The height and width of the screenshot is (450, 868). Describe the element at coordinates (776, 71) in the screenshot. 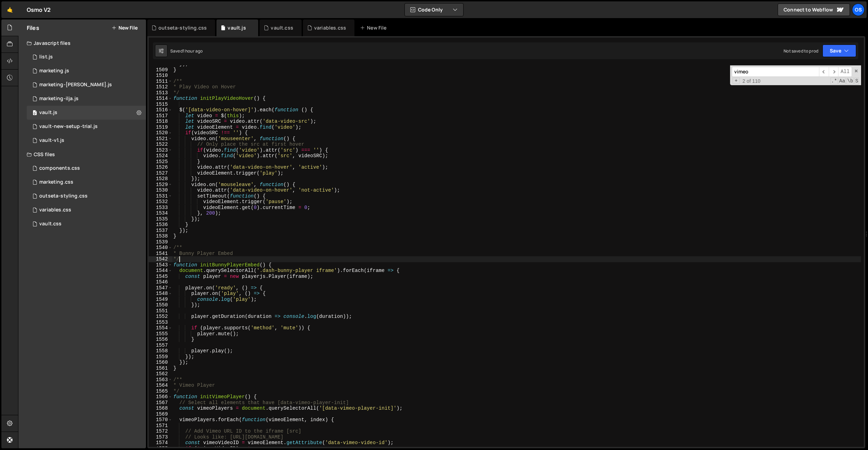

I see `input: Search for` at that location.